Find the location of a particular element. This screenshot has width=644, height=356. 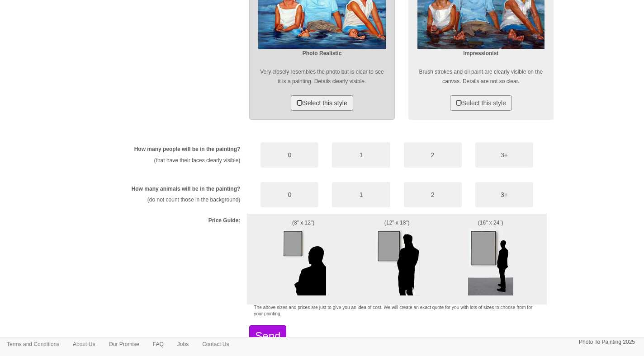

button: Send is located at coordinates (268, 336).